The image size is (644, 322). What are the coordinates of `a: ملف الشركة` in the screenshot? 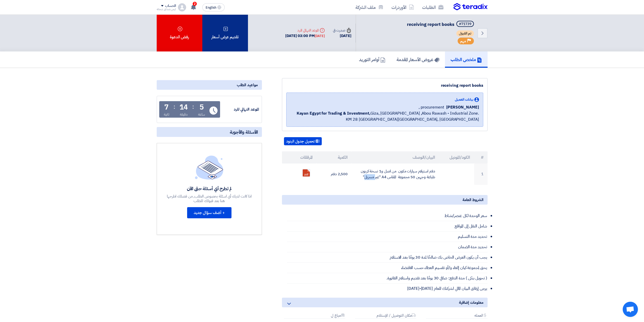 It's located at (369, 7).